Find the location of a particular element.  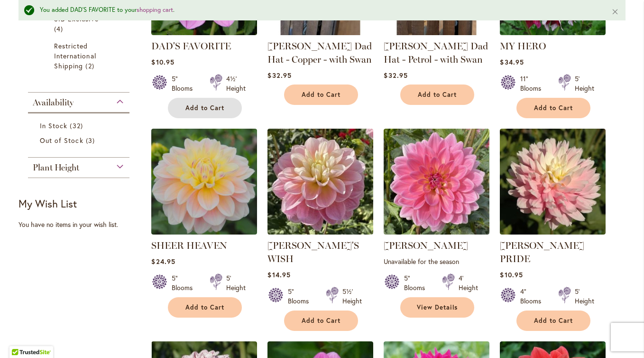

span: SID Exclusive is located at coordinates (76, 19).